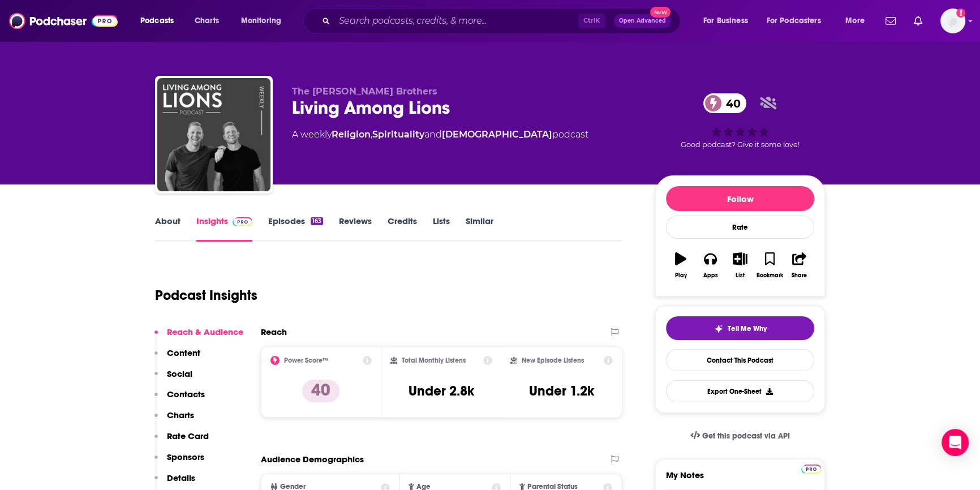  I want to click on div: 40Good podcast? Give it some love!, so click(741, 122).